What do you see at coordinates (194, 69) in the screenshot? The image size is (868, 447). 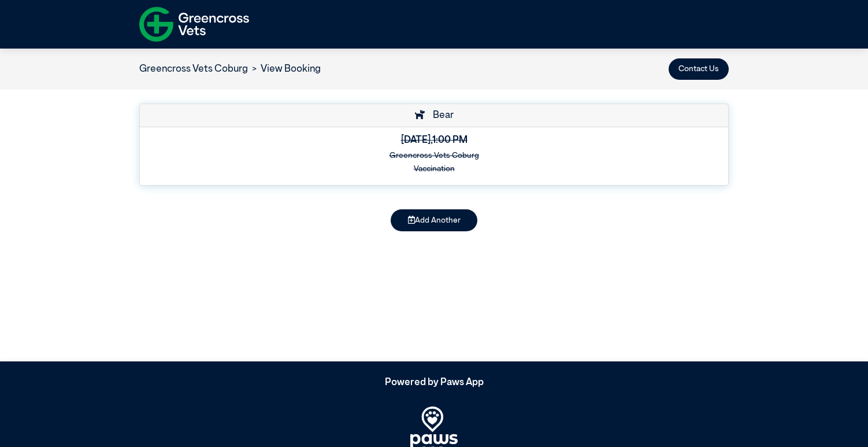 I see `a: Greencross Vets Coburg` at bounding box center [194, 69].